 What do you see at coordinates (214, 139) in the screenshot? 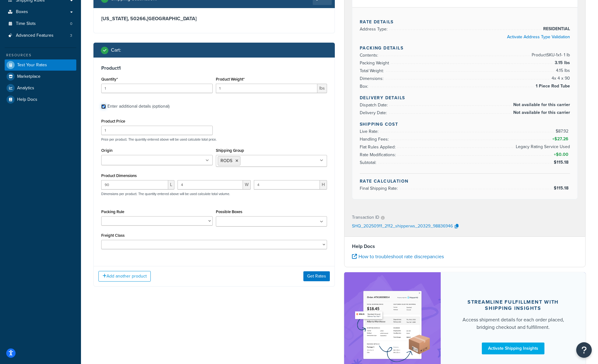
I see `p: Price per product. The quantity entered above will be used calculate total price.` at bounding box center [214, 139].